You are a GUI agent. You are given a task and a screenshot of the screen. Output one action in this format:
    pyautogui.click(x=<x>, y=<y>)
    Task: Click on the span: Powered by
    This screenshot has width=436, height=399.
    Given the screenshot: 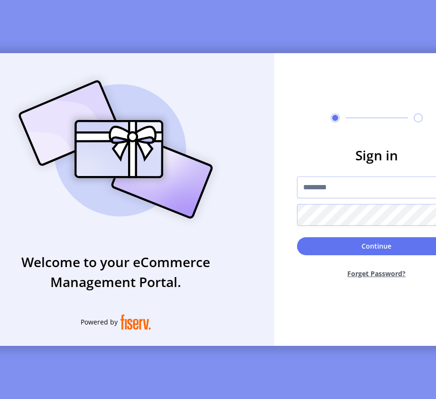 What is the action you would take?
    pyautogui.click(x=99, y=321)
    